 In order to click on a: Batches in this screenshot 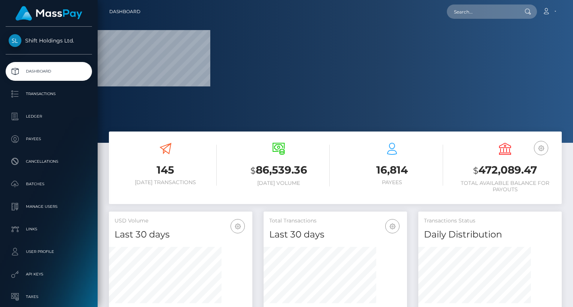, I will do `click(49, 184)`.